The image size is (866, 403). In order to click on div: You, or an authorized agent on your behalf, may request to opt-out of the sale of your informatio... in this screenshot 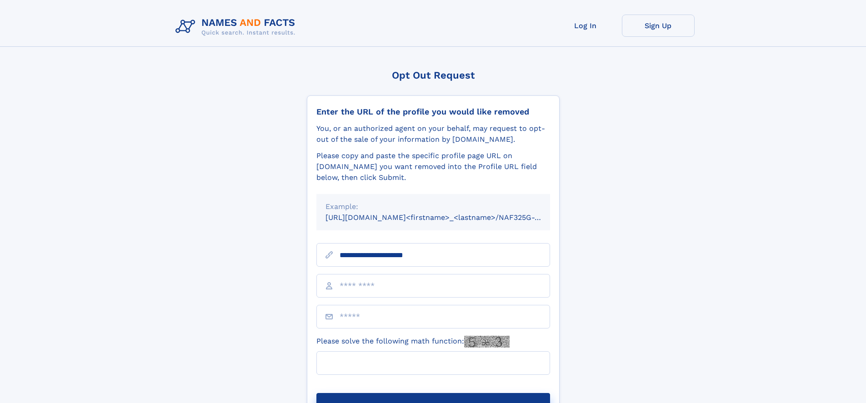, I will do `click(433, 134)`.